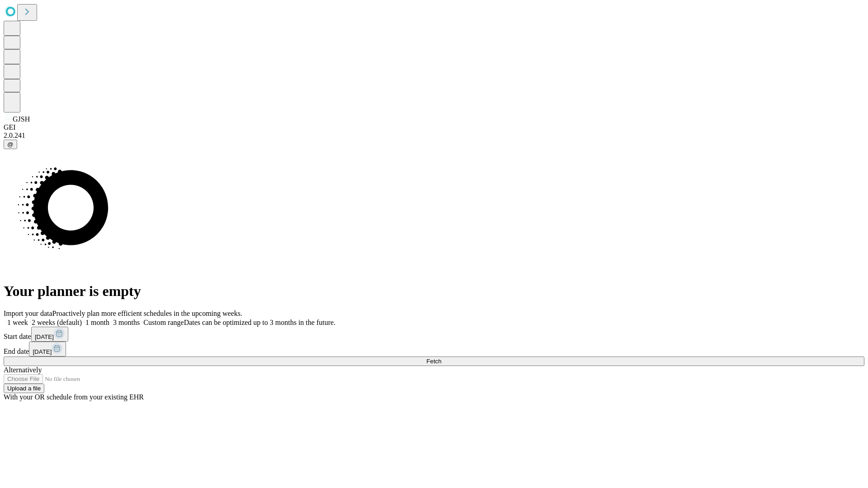  What do you see at coordinates (28, 313) in the screenshot?
I see `span: Import your data` at bounding box center [28, 313].